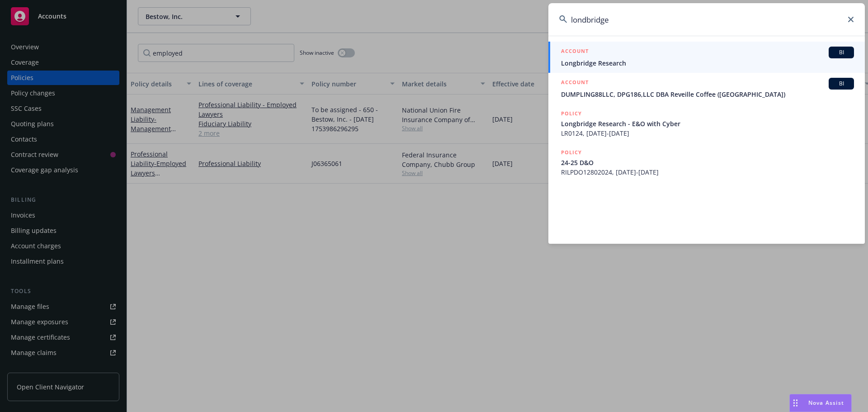  Describe the element at coordinates (826, 402) in the screenshot. I see `span: Nova Assist` at that location.